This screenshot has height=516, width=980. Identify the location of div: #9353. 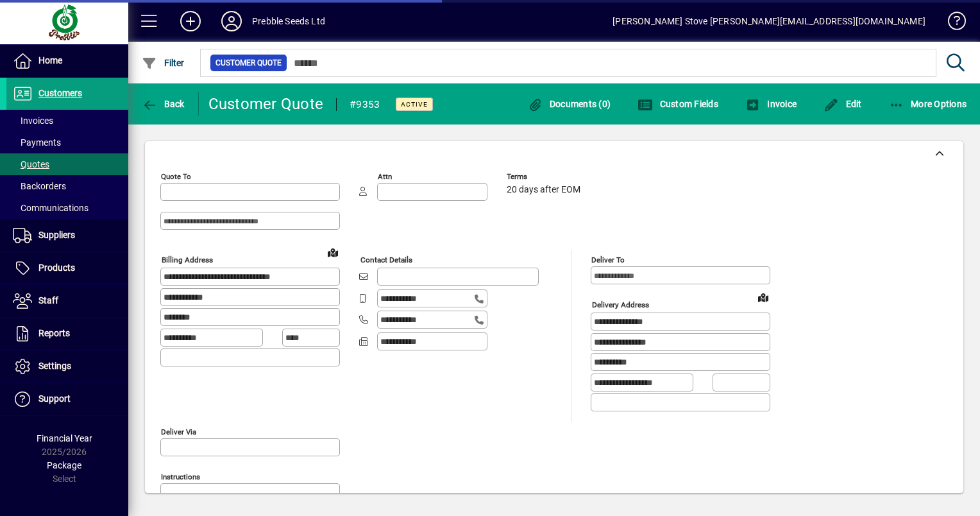
(364, 105).